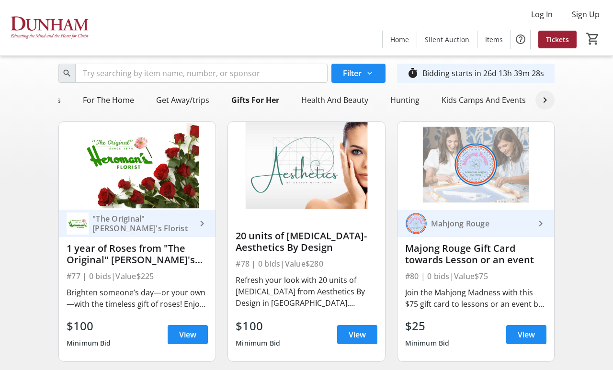 This screenshot has width=613, height=370. I want to click on div: Majong Rouge Gift Card towards Lesson or an event, so click(475, 254).